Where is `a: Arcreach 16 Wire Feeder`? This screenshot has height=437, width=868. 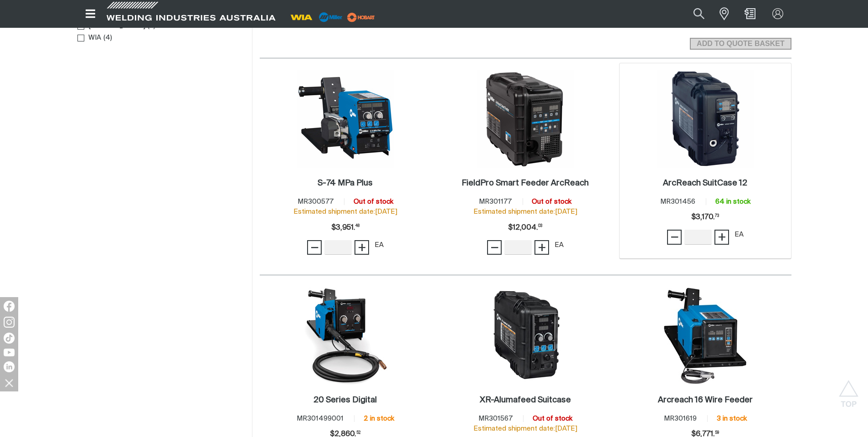 a: Arcreach 16 Wire Feeder is located at coordinates (705, 401).